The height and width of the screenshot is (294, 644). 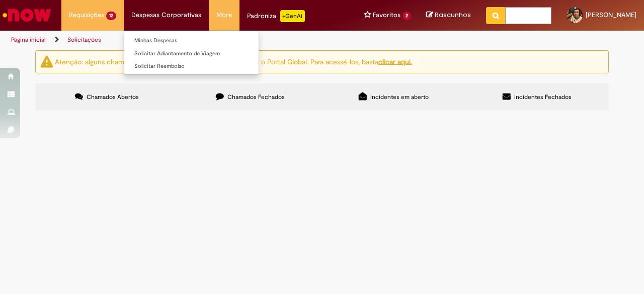 I want to click on span: Incidentes Fechados, so click(x=543, y=97).